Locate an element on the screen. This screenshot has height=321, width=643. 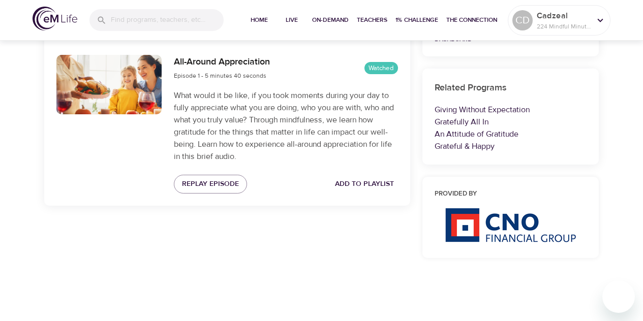
span: On-Demand is located at coordinates (330, 20).